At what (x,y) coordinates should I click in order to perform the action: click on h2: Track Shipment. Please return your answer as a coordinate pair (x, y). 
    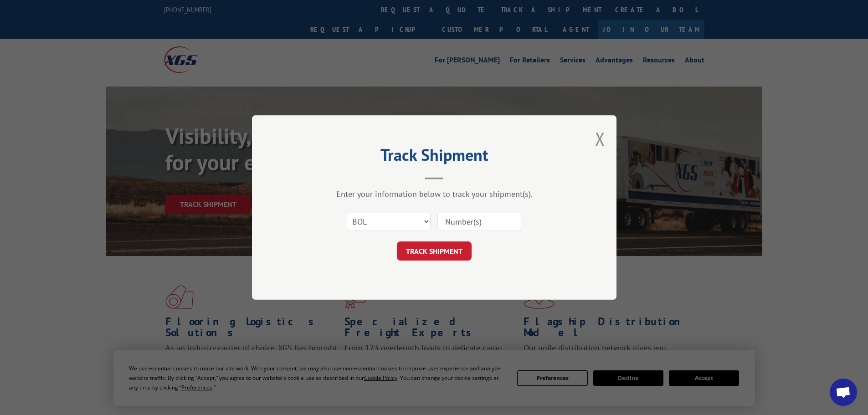
    Looking at the image, I should click on (434, 157).